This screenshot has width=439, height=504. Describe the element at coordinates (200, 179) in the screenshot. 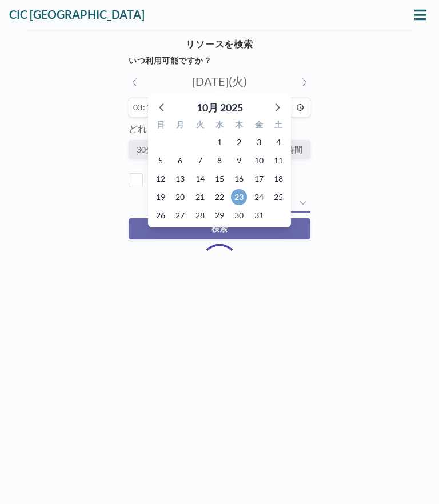

I see `span: 2025年10月14日 火曜日` at that location.